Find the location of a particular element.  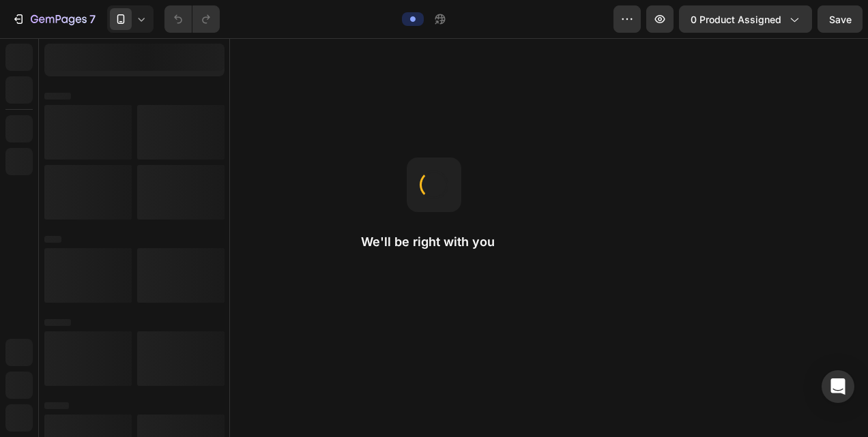

button: 0 product assigned is located at coordinates (745, 19).